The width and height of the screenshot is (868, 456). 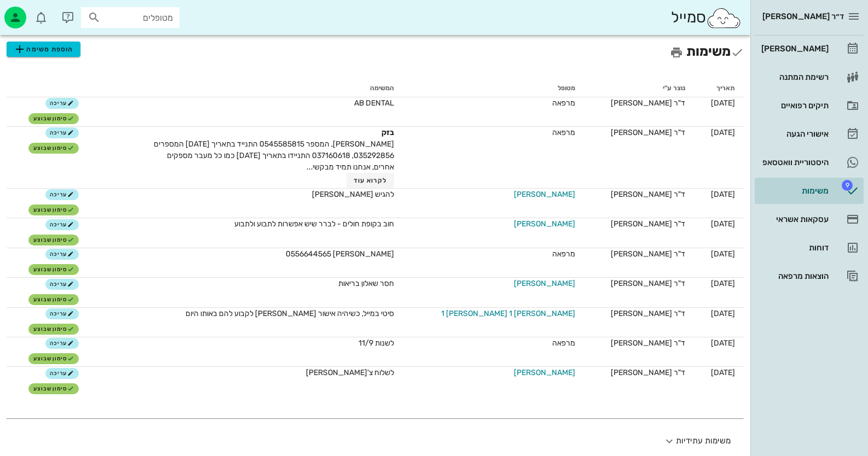 What do you see at coordinates (808, 162) in the screenshot?
I see `a: היסטוריית וואטסאפ` at bounding box center [808, 162].